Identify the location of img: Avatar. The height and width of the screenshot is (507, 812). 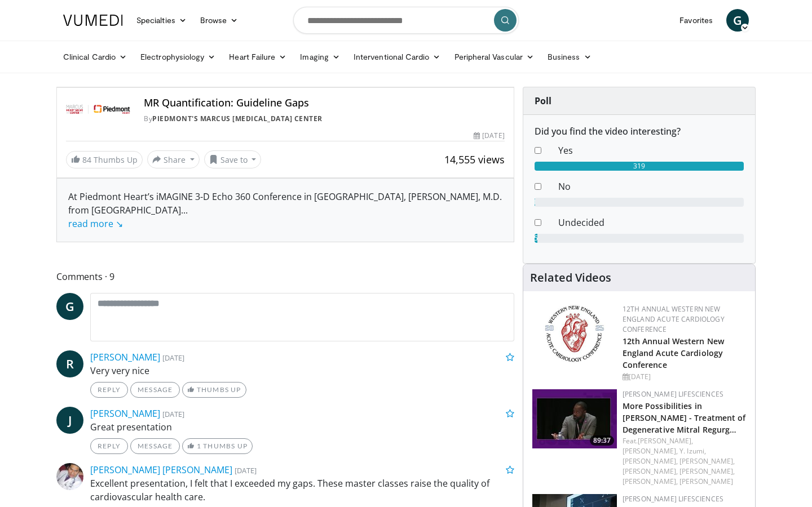
(70, 477).